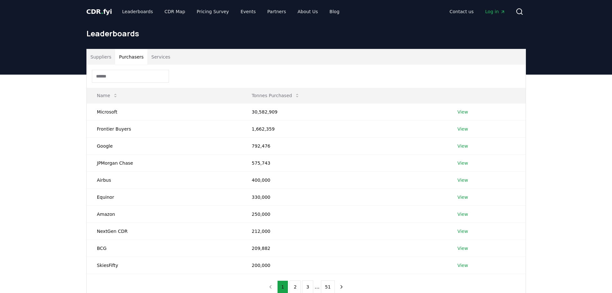 The height and width of the screenshot is (293, 612). I want to click on td: Frontier Buyers, so click(164, 129).